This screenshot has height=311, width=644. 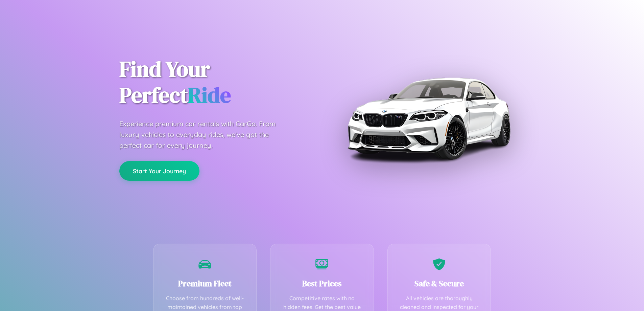 I want to click on h1: Find Your Perfect, so click(x=216, y=82).